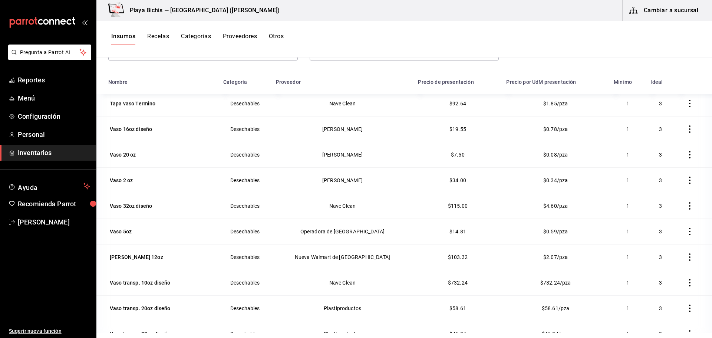  I want to click on div: Vaso transp. 32oz diseño, so click(140, 334).